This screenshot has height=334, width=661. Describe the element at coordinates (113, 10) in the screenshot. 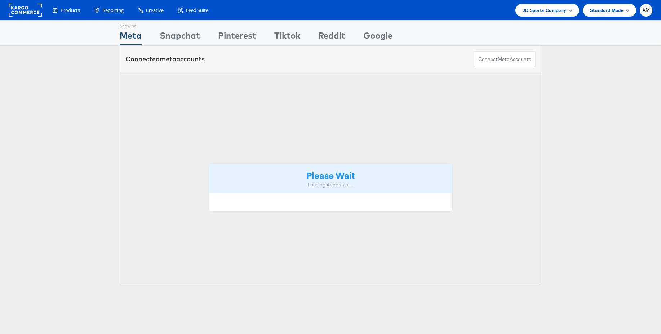

I see `span: Reporting` at that location.